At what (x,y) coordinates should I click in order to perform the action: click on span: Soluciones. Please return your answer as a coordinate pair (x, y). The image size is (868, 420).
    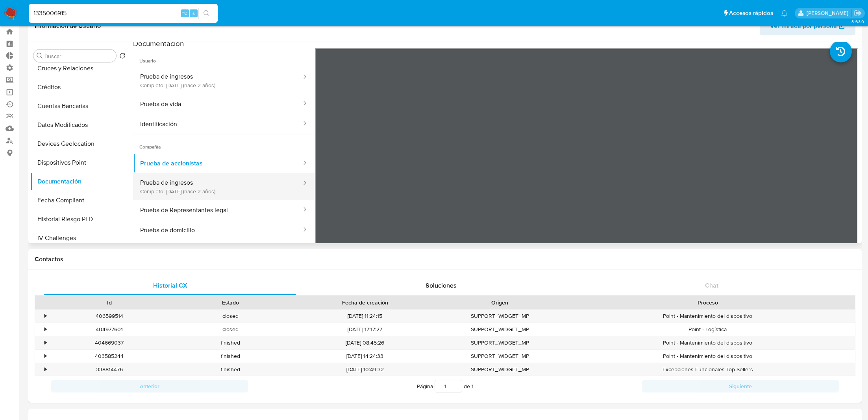
    Looking at the image, I should click on (441, 285).